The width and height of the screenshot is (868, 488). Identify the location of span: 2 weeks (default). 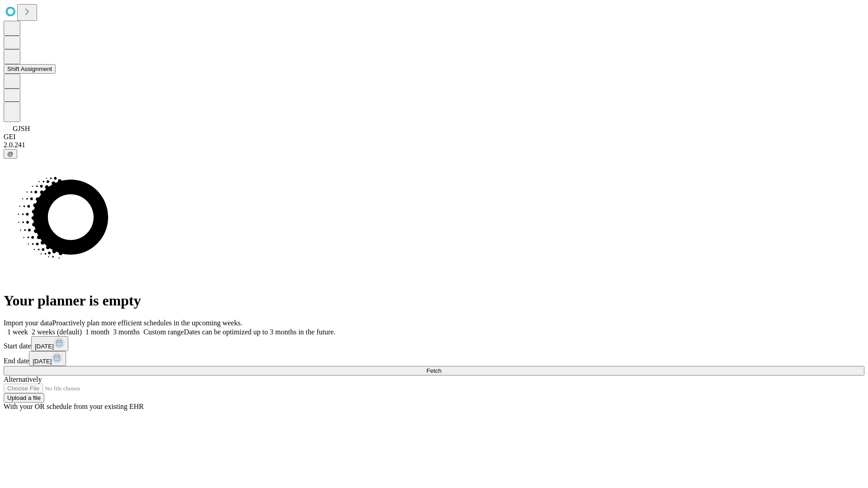
(57, 331).